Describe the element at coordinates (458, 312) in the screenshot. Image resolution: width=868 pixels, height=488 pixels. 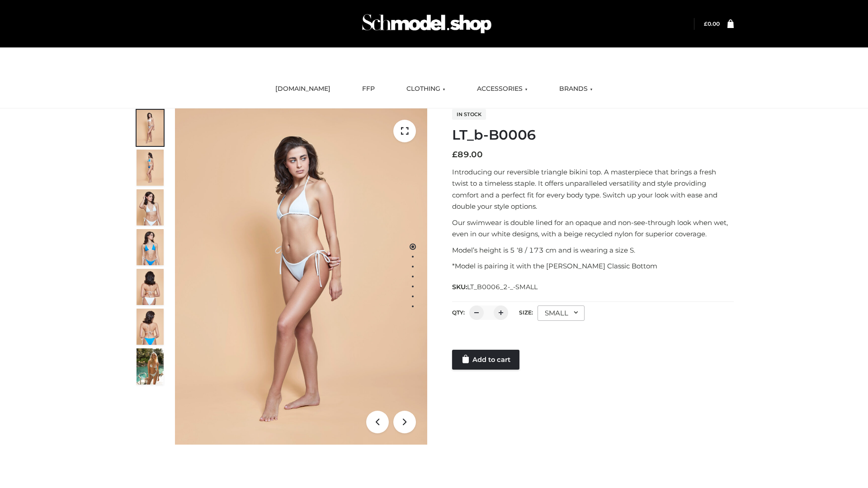
I see `label: QTY:` at that location.